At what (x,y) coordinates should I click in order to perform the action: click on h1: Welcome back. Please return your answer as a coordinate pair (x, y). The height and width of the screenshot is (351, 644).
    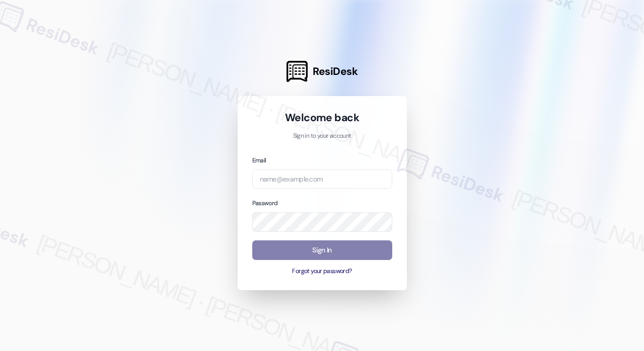
    Looking at the image, I should click on (322, 118).